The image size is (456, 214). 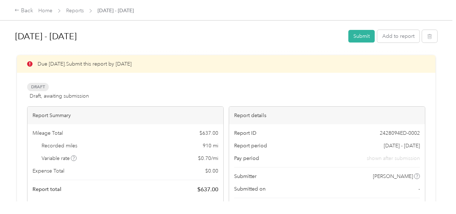 What do you see at coordinates (246, 159) in the screenshot?
I see `span: Pay period` at bounding box center [246, 159].